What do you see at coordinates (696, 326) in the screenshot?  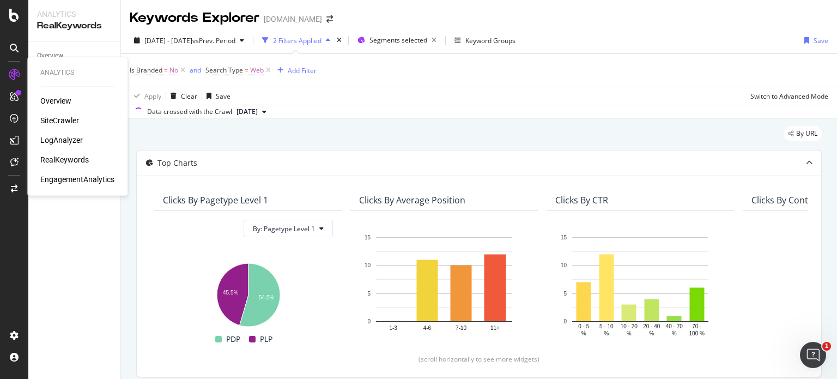 I see `text: 70 -` at bounding box center [696, 326].